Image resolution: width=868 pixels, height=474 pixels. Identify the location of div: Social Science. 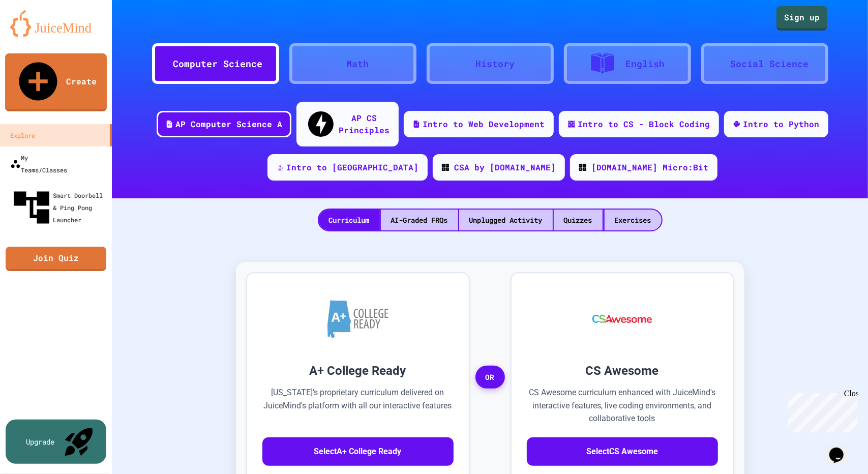
(770, 64).